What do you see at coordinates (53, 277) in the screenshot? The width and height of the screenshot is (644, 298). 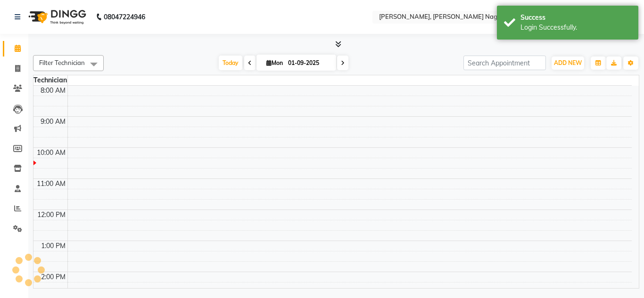 I see `div: 2:00 PM` at bounding box center [53, 277].